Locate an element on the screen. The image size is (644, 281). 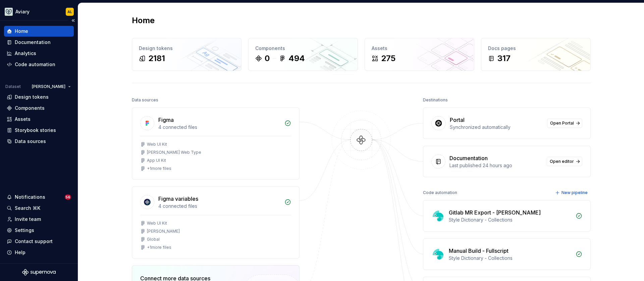
button: New pipeline is located at coordinates (572, 193).